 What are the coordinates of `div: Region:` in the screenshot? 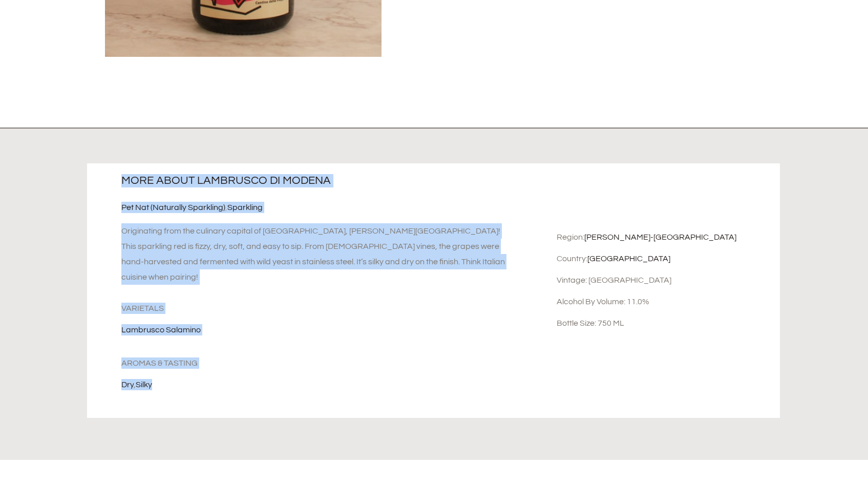 It's located at (664, 237).